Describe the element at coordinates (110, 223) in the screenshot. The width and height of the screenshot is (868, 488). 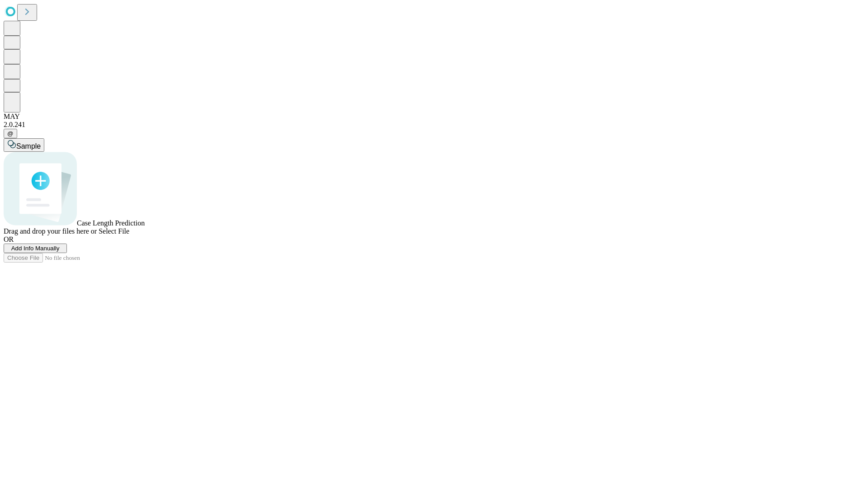
I see `span: Case Length Prediction` at that location.